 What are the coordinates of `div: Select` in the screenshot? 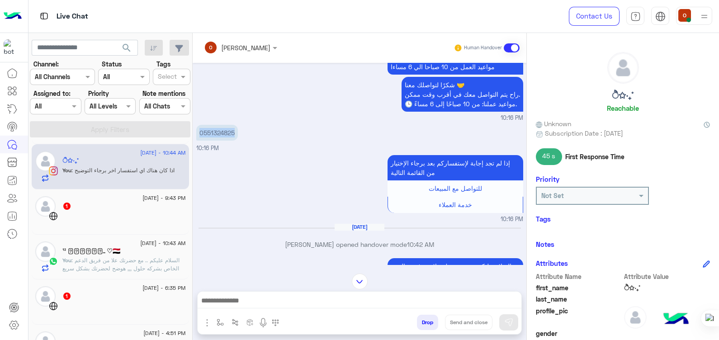 It's located at (166, 77).